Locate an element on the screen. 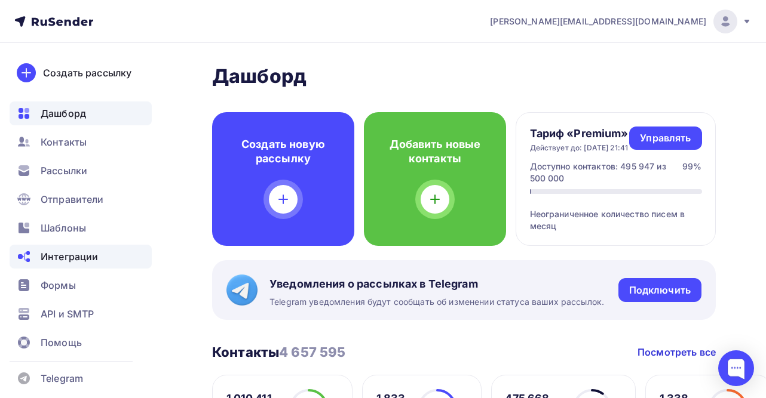 The height and width of the screenshot is (398, 766). div: Подключить is located at coordinates (659, 290).